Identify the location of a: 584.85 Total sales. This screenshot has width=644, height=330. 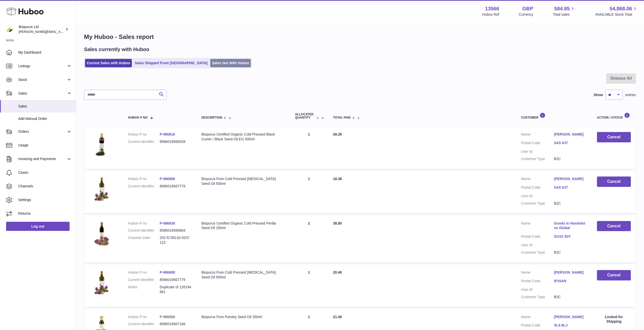
(564, 11).